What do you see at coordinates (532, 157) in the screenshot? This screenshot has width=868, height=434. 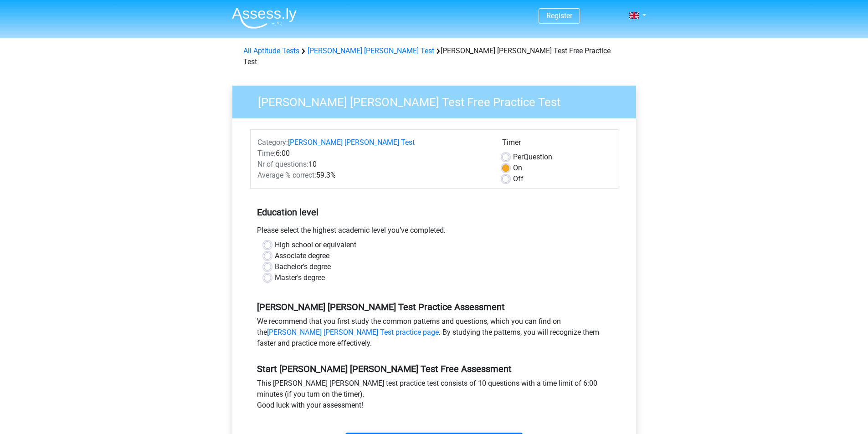 I see `label: Question` at bounding box center [532, 157].